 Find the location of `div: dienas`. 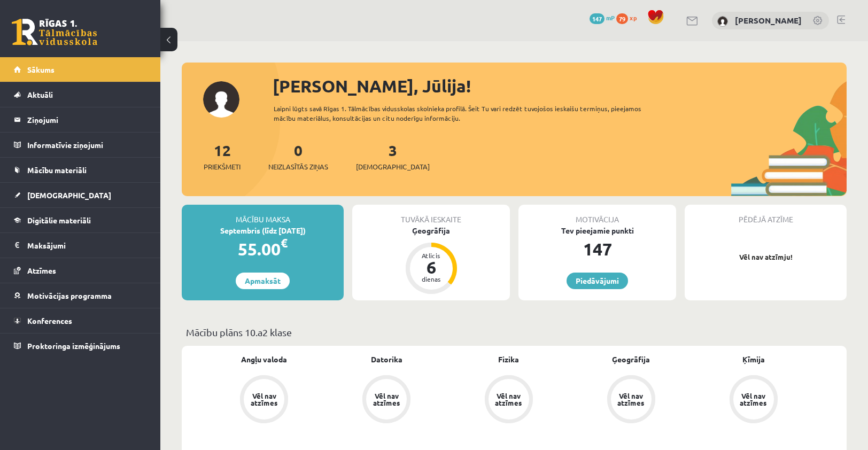

div: dienas is located at coordinates (431, 279).